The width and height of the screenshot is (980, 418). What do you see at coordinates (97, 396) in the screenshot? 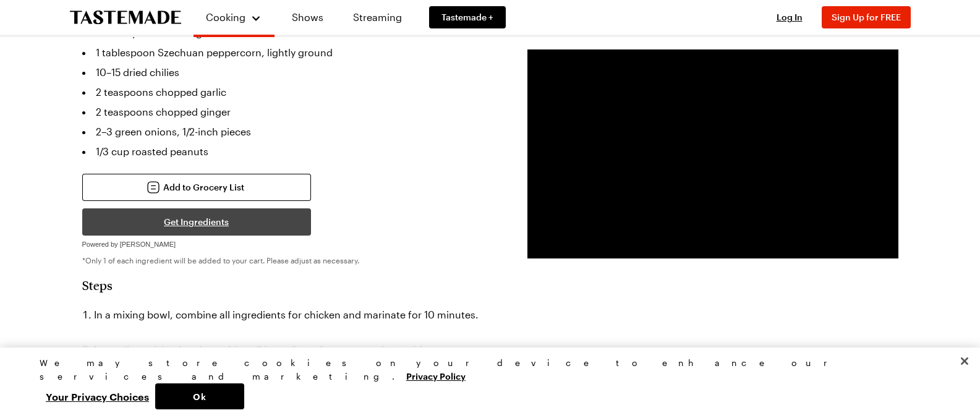
I see `button: Your Privacy Choices` at bounding box center [97, 396].